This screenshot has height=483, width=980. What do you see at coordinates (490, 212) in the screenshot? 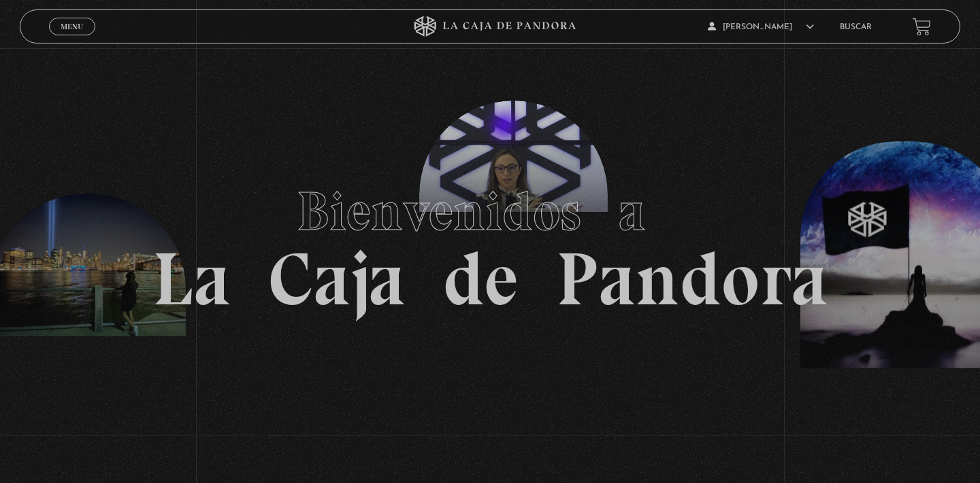
I see `span: Bienvenidos a` at bounding box center [490, 212].